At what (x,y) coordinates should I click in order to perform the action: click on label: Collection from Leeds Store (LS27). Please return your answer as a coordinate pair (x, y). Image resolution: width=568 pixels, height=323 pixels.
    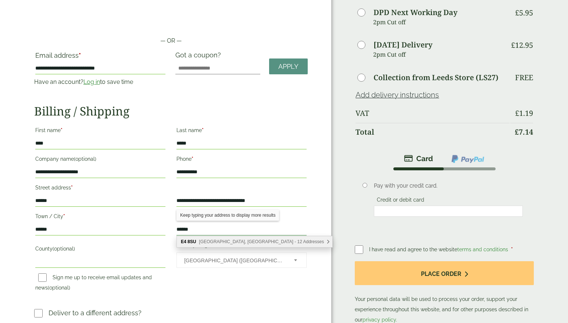
    Looking at the image, I should click on (436, 78).